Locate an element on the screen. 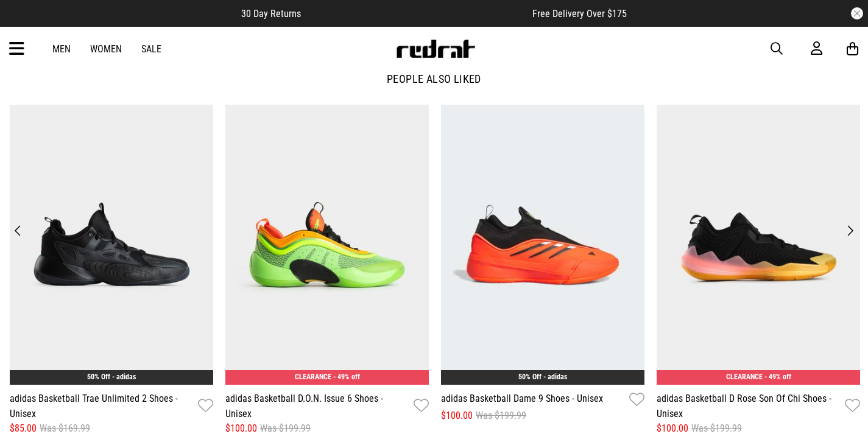  img: Adidas Basketball D Rose Son Of Chi Shoes - Unisex in Black is located at coordinates (758, 245).